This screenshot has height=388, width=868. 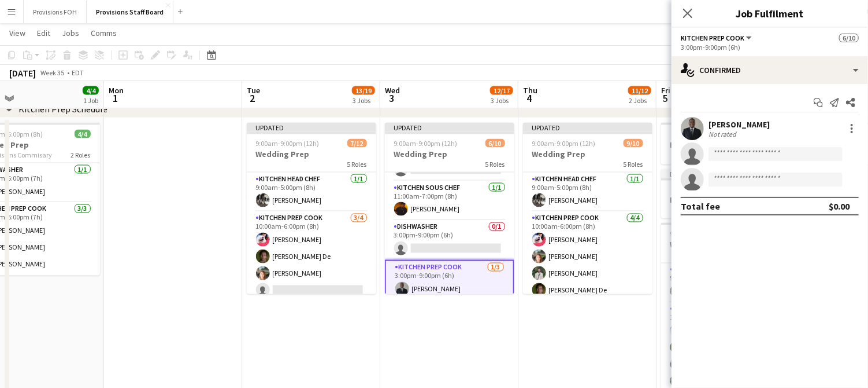 What do you see at coordinates (700, 206) in the screenshot?
I see `div: Total fee` at bounding box center [700, 206].